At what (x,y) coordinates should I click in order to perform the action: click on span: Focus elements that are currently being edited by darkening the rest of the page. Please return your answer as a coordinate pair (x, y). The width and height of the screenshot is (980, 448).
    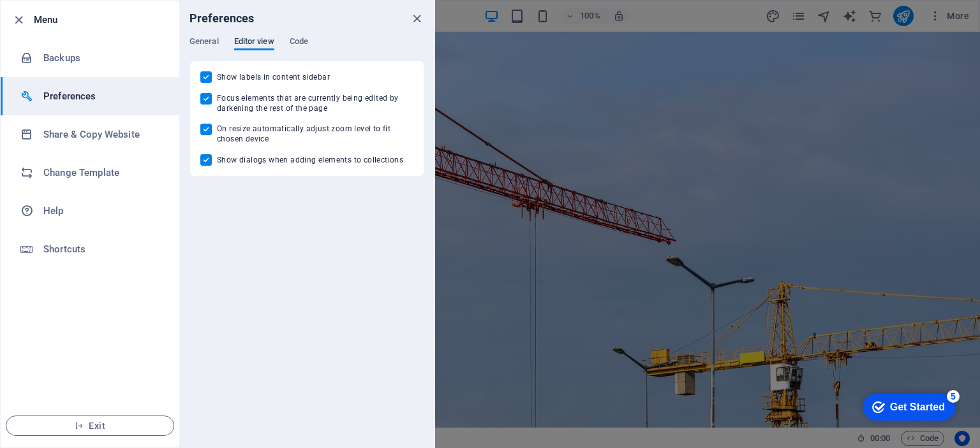
    Looking at the image, I should click on (315, 103).